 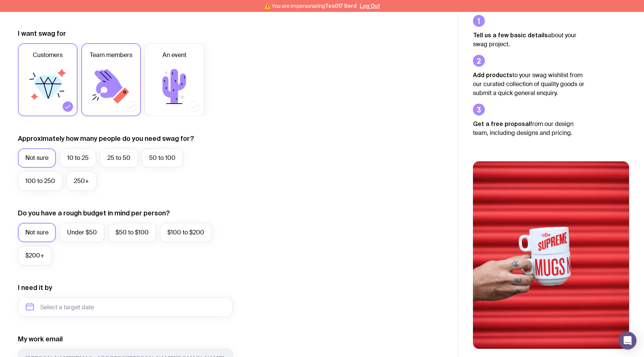 I want to click on strong: Add products, so click(x=492, y=75).